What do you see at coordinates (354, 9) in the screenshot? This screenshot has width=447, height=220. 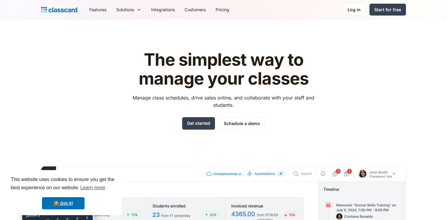 I see `a: Log in` at bounding box center [354, 9].